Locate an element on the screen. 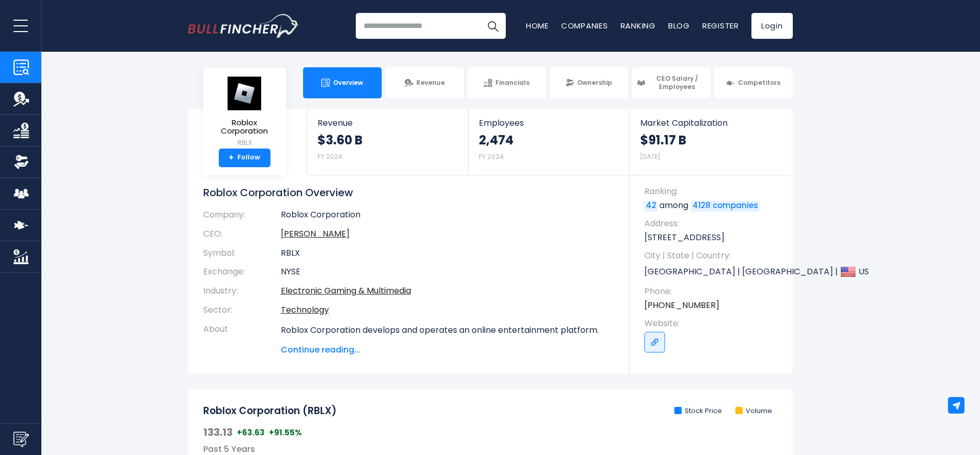 This screenshot has width=980, height=455. span: Past 5 Years is located at coordinates (229, 449).